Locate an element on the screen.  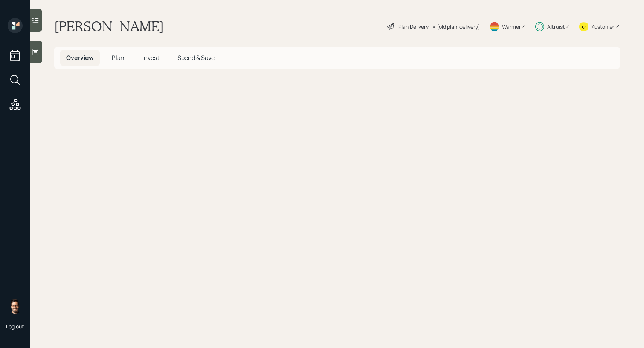
div: Altruist is located at coordinates (556, 26).